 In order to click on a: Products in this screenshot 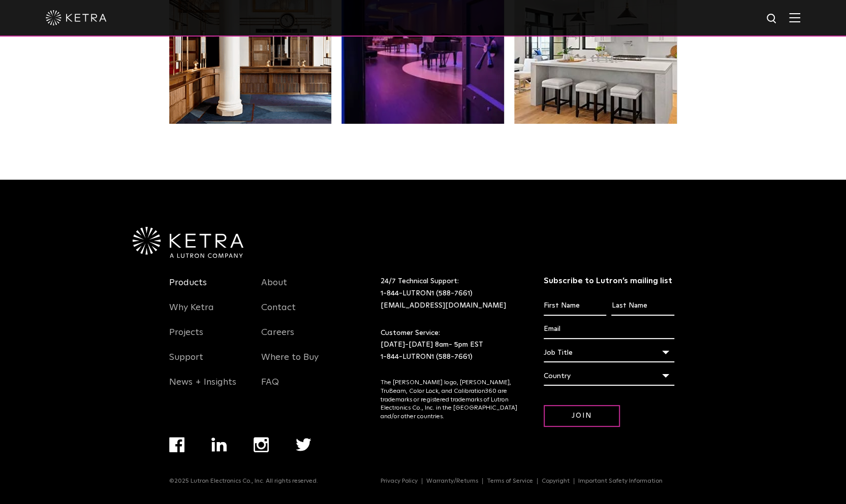, I will do `click(188, 289)`.